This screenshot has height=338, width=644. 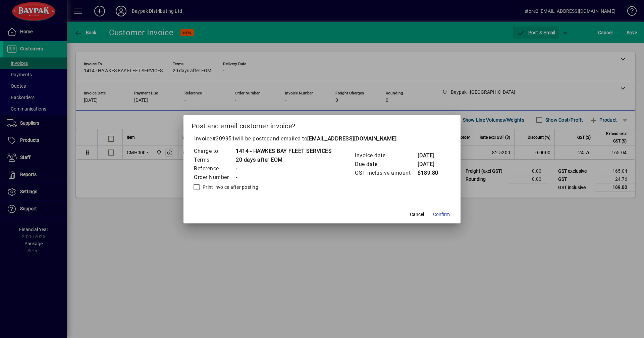 I want to click on td: $189.80, so click(x=431, y=173).